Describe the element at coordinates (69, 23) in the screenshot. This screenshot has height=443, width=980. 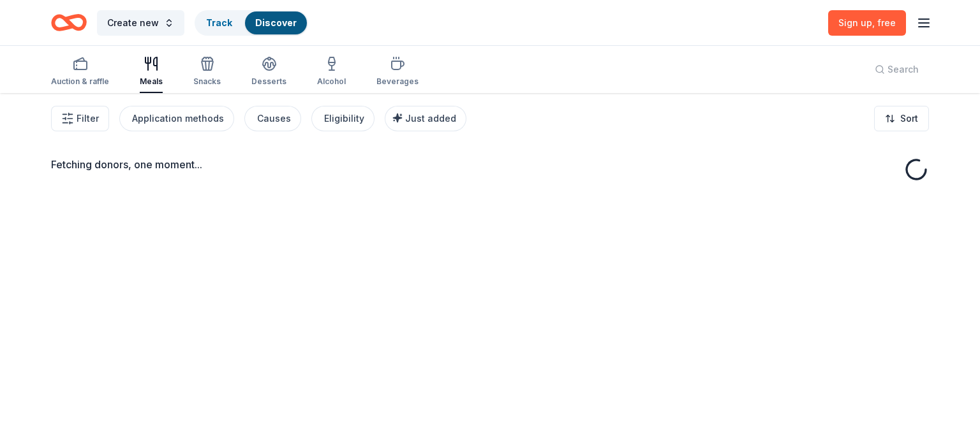
I see `a: Home` at that location.